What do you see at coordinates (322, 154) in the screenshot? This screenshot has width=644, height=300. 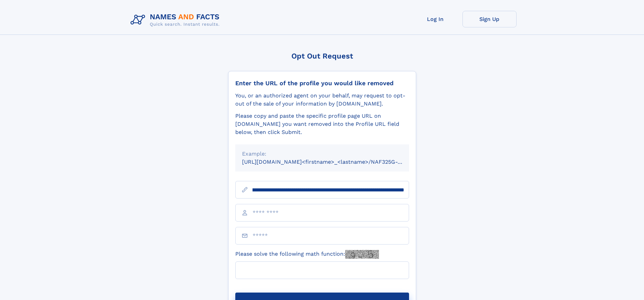 I see `div: Example:` at bounding box center [322, 154].